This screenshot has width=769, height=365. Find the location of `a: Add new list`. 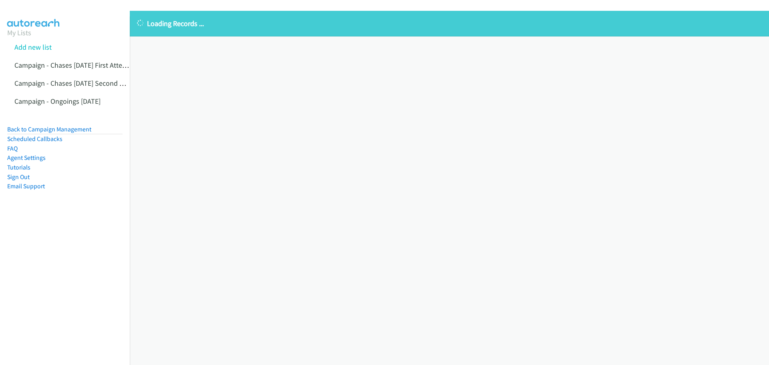

a: Add new list is located at coordinates (33, 47).